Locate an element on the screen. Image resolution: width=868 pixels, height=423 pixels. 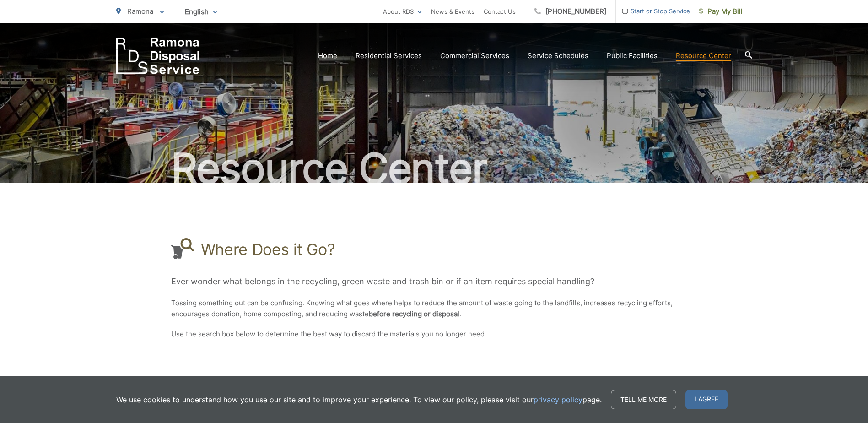
a: Tell me more is located at coordinates (643, 399).